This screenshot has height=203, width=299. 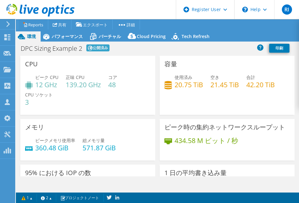 What do you see at coordinates (98, 48) in the screenshot?
I see `span: 公開済み` at bounding box center [98, 48].